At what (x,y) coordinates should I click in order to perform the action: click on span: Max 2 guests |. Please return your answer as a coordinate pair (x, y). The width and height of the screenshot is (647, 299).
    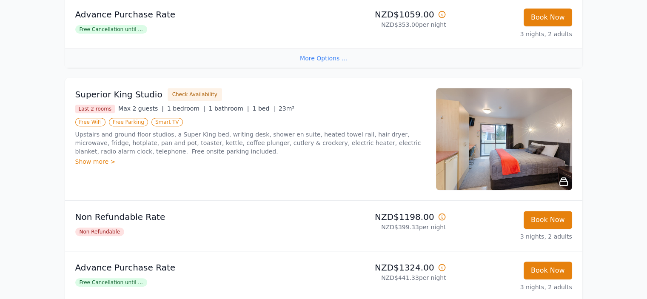
    Looking at the image, I should click on (141, 108).